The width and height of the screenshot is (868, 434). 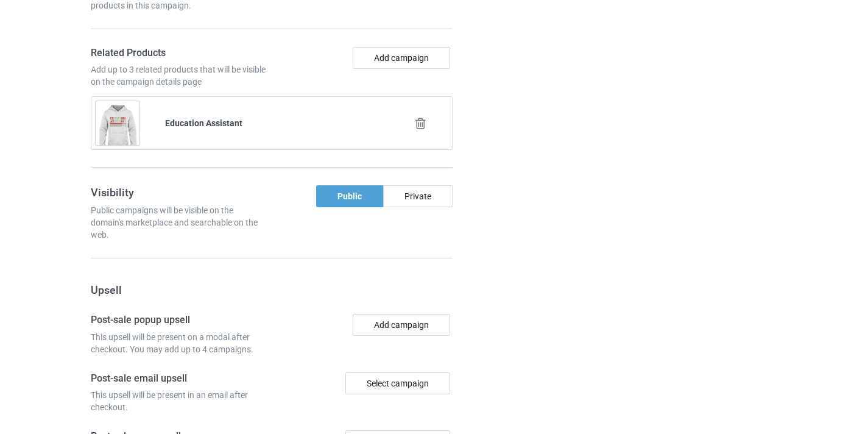 I want to click on div: Select campaign, so click(x=398, y=384).